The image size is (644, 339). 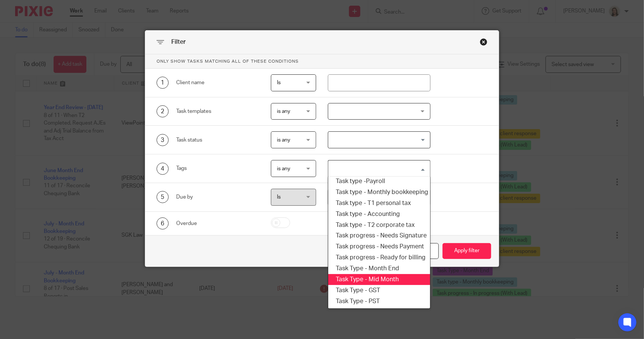 I want to click on li: Task type - T2 corporate tax, so click(x=379, y=225).